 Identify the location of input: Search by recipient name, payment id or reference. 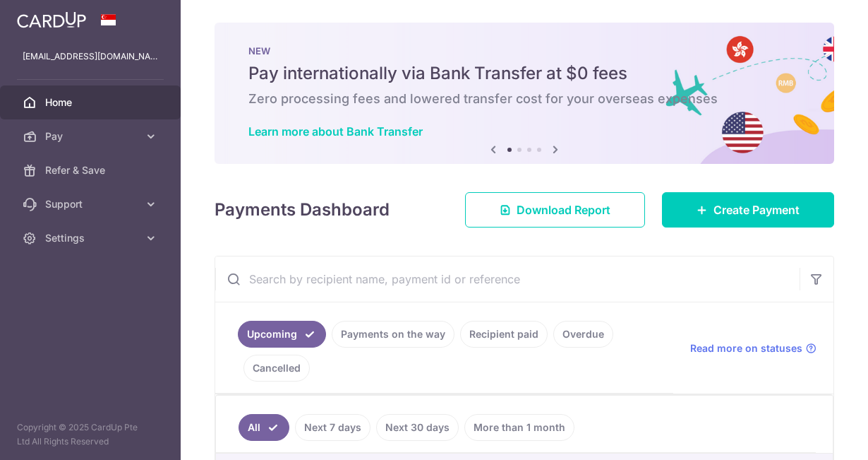
(507, 279).